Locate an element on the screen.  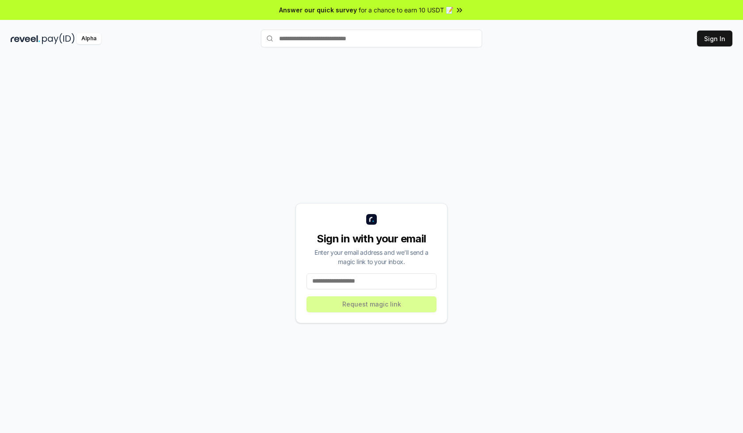
div: Sign in with your email is located at coordinates (372, 239).